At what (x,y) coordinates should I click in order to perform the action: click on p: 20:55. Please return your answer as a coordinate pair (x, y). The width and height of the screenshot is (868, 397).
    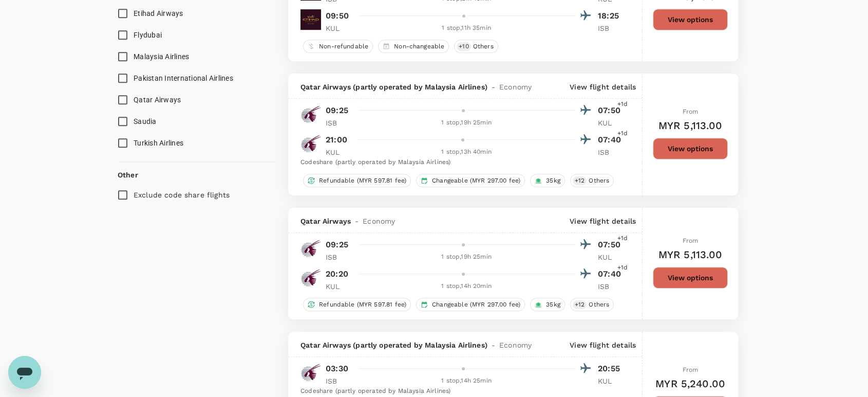
    Looking at the image, I should click on (610, 369).